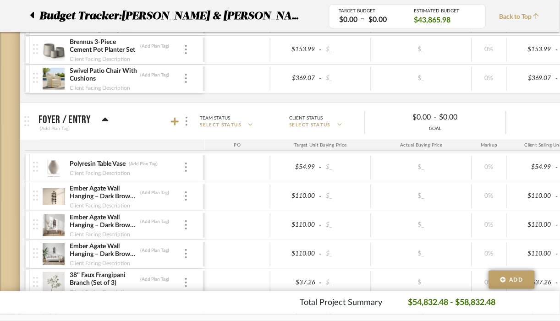 The image size is (560, 321). What do you see at coordinates (296, 78) in the screenshot?
I see `div: $369.07` at bounding box center [296, 78].